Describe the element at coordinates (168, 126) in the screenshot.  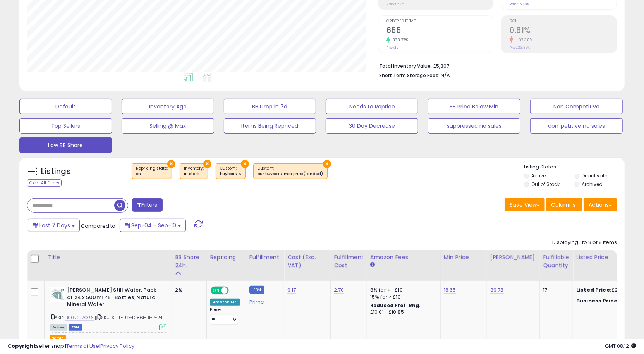
I see `button: Selling @ Max` at that location.